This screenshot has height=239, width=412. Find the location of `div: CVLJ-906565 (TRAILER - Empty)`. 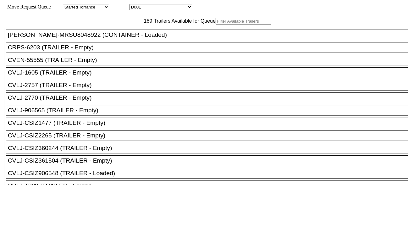

div: CVLJ-906565 (TRAILER - Empty) is located at coordinates (209, 110).